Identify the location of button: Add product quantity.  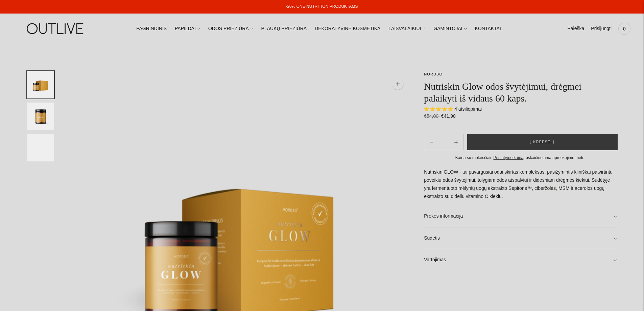
(431, 142).